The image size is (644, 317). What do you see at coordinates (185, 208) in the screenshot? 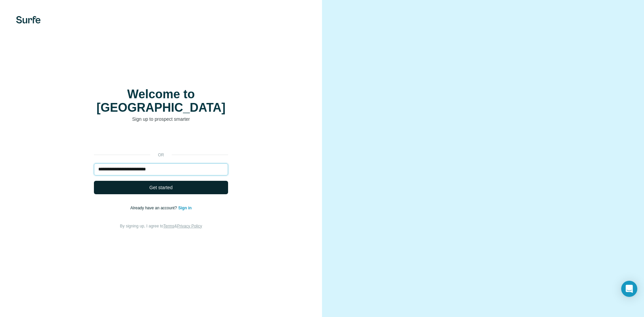
I see `a: Sign in` at bounding box center [185, 208].